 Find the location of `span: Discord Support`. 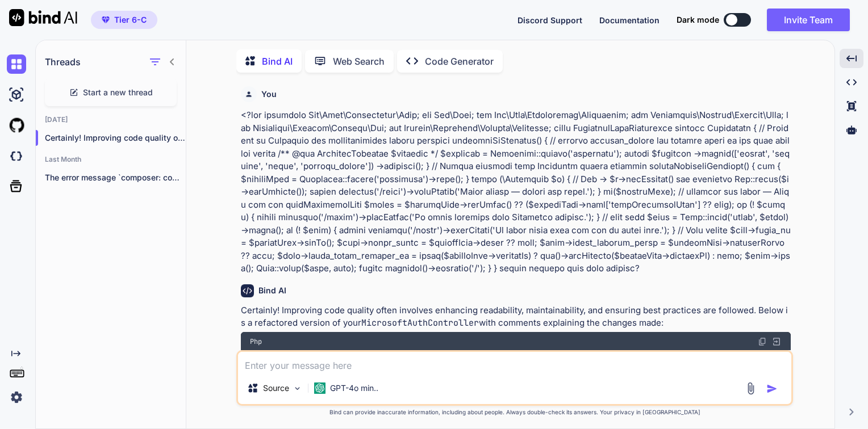

span: Discord Support is located at coordinates (550, 20).